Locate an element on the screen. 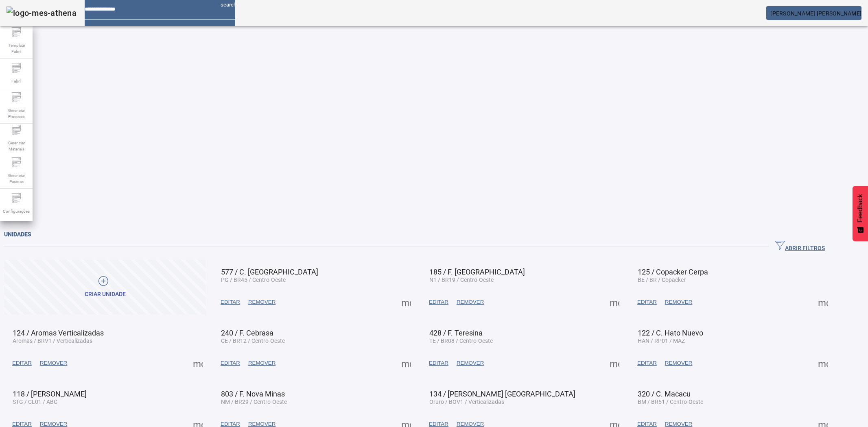 The width and height of the screenshot is (868, 427). span: PG / BR45 / Centro-Oeste is located at coordinates (253, 279).